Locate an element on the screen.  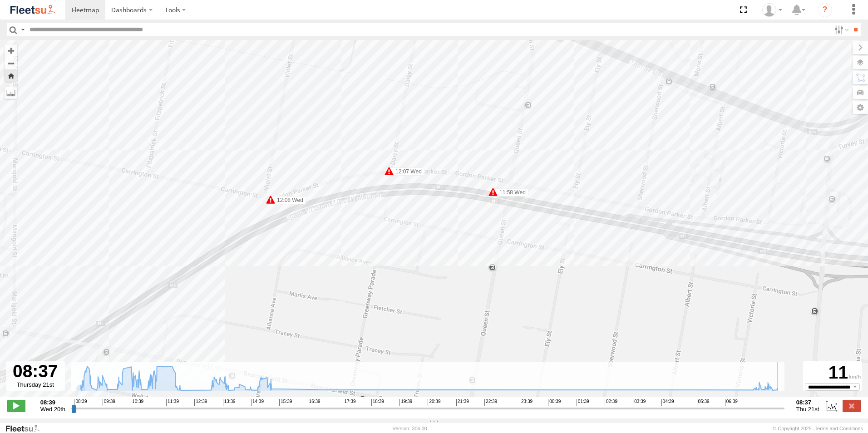
button: Zoom out is located at coordinates (11, 63).